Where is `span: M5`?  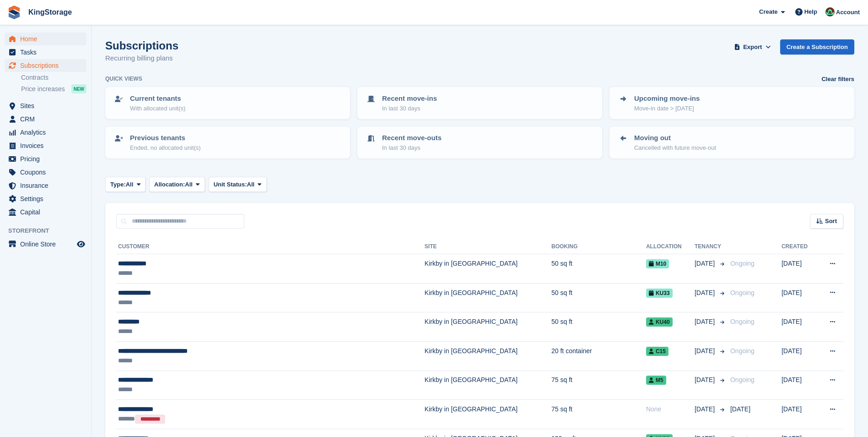 span: M5 is located at coordinates (656, 380).